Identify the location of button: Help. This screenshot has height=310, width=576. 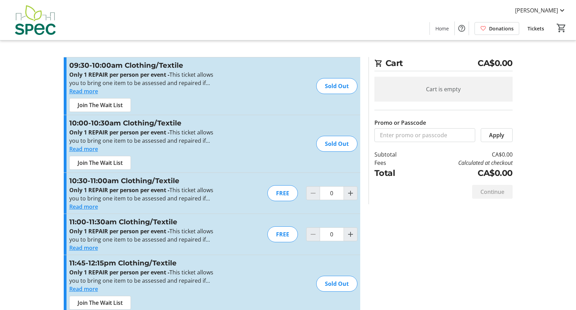
(461, 28).